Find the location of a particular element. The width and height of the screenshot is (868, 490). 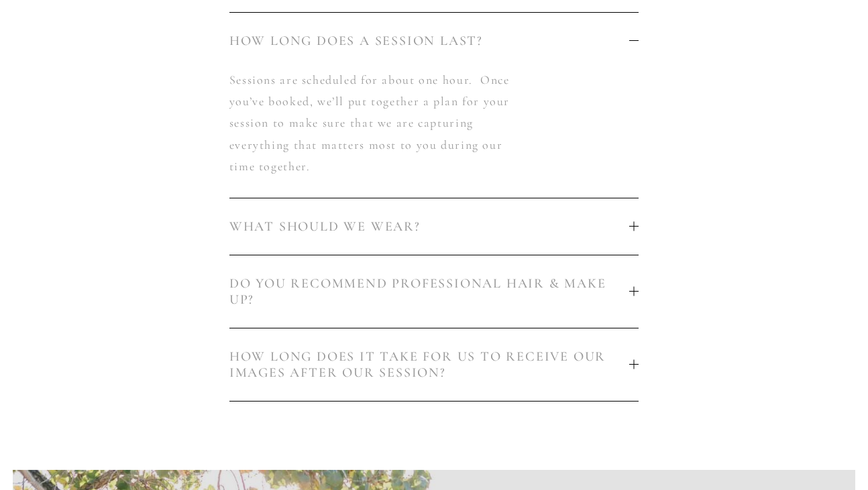

span: HOW LONG DOES IT TAKE FOR US TO RECEIVE OUR IMAGES AFTER OUR SESSION? is located at coordinates (430, 365).